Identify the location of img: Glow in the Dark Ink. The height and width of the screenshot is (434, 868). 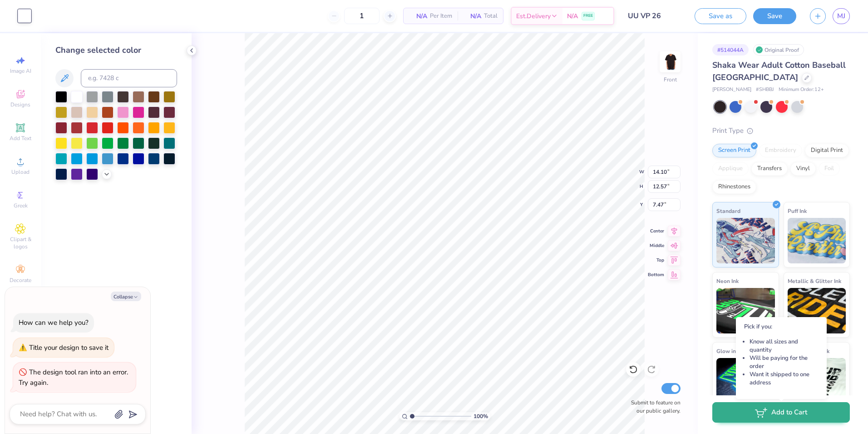
(745, 381).